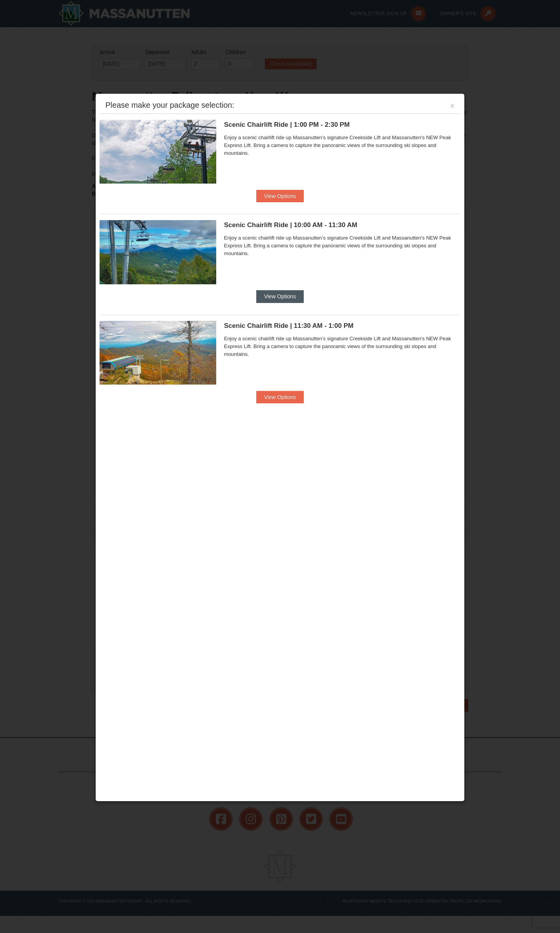 This screenshot has height=933, width=560. What do you see at coordinates (342, 225) in the screenshot?
I see `h5: Scenic Chairlift Ride | 10:00 AM - 11:30 AM` at bounding box center [342, 225].